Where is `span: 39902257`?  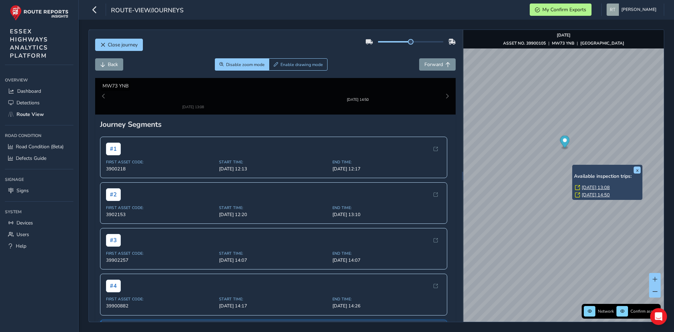
span: 39902257 is located at coordinates (160, 260).